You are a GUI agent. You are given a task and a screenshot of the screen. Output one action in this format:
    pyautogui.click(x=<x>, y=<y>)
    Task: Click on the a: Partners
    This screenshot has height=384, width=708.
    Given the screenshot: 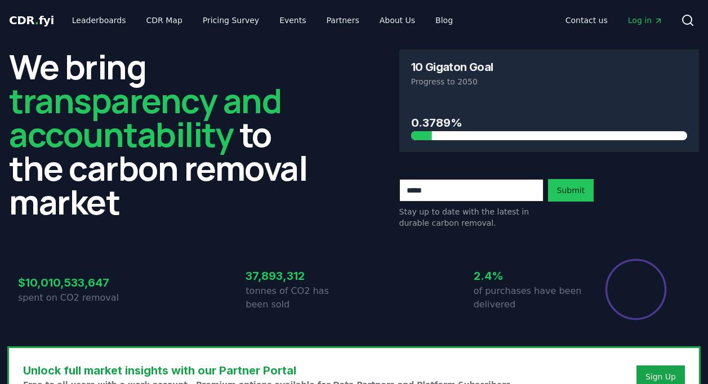 What is the action you would take?
    pyautogui.click(x=343, y=20)
    